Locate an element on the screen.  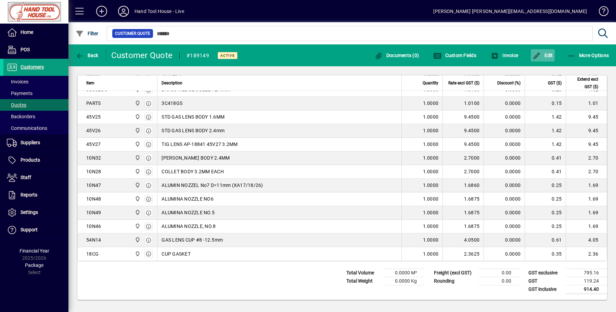
a: Reports is located at coordinates (36, 195).